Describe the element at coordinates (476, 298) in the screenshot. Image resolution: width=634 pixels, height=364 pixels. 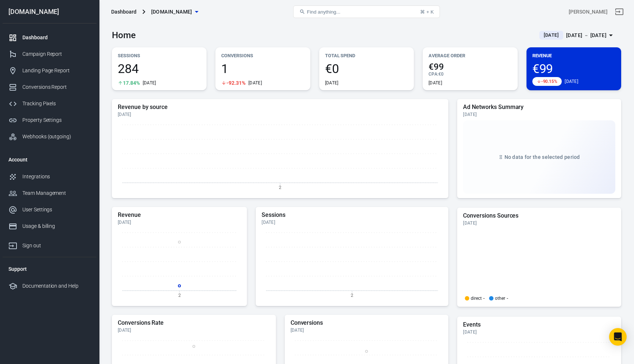
I see `p: direct` at that location.